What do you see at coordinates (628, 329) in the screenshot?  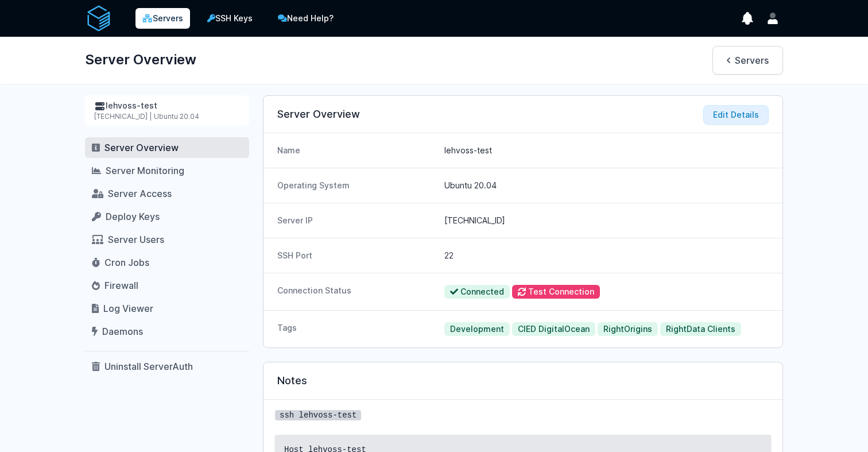 I see `span: RightOrigins` at bounding box center [628, 329].